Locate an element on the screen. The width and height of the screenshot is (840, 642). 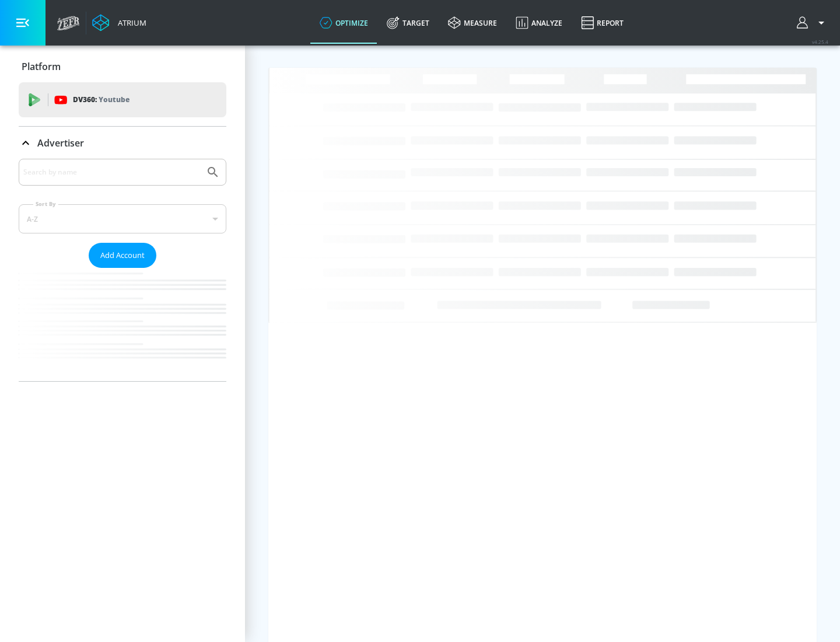
div: Atrium is located at coordinates (129, 23).